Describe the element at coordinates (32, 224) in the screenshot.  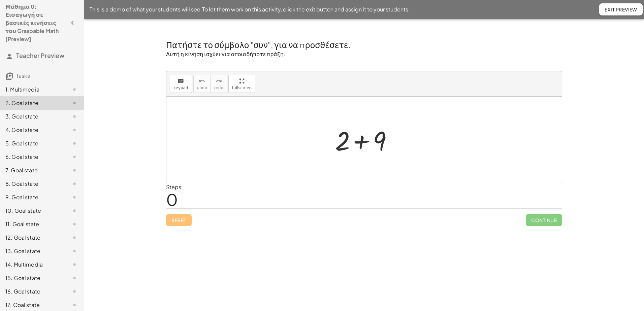
I see `div: 11. Goal state` at that location.